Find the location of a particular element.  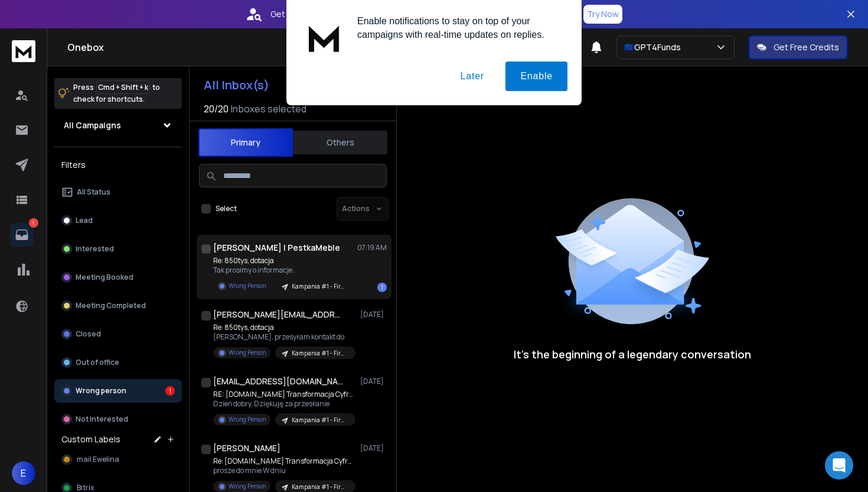

button: All Campaigns is located at coordinates (118, 125).